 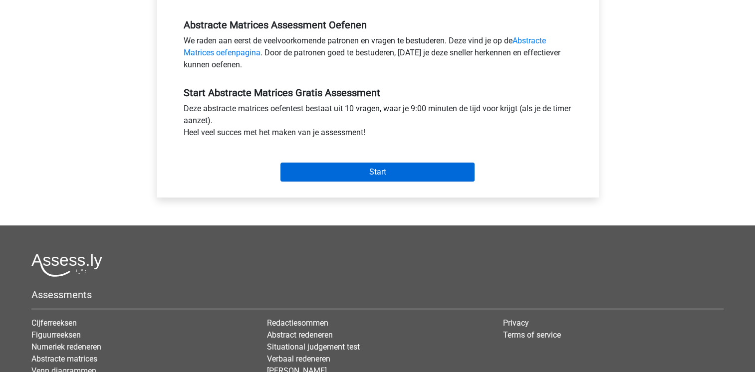 I want to click on input: Start, so click(x=377, y=172).